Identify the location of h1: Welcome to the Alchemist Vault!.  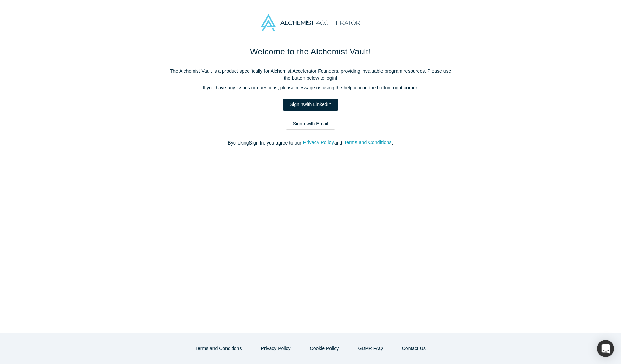
(310, 52).